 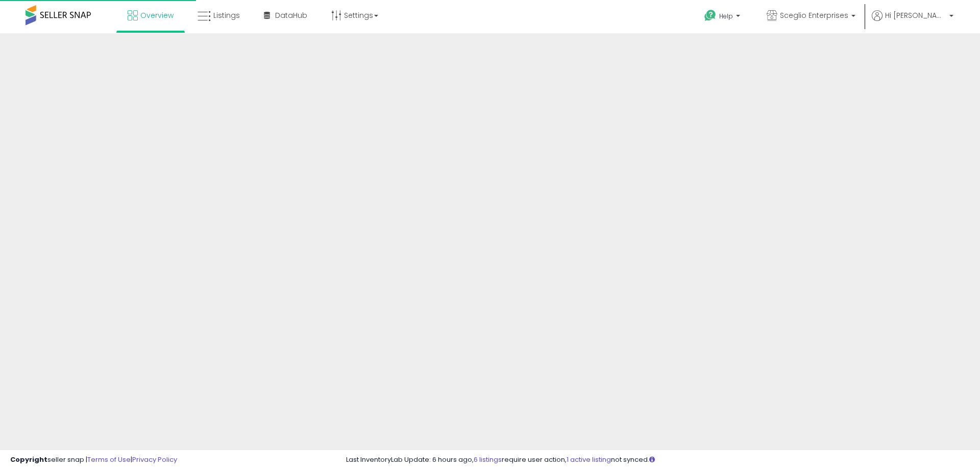 What do you see at coordinates (658, 459) in the screenshot?
I see `div: Last InventoryLab Update: 6 hours ago, require user action, not synced.` at bounding box center [658, 459].